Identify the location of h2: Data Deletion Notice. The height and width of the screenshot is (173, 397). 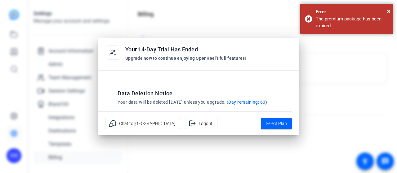
(199, 94).